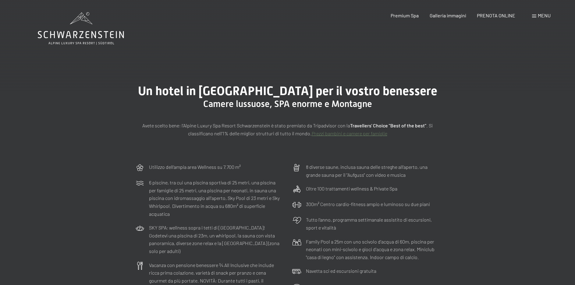 The image size is (575, 285). What do you see at coordinates (405, 15) in the screenshot?
I see `span: Premium Spa` at bounding box center [405, 15].